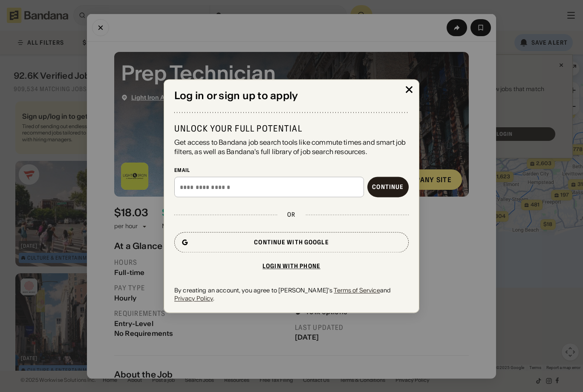 This screenshot has height=392, width=583. I want to click on div: or, so click(291, 215).